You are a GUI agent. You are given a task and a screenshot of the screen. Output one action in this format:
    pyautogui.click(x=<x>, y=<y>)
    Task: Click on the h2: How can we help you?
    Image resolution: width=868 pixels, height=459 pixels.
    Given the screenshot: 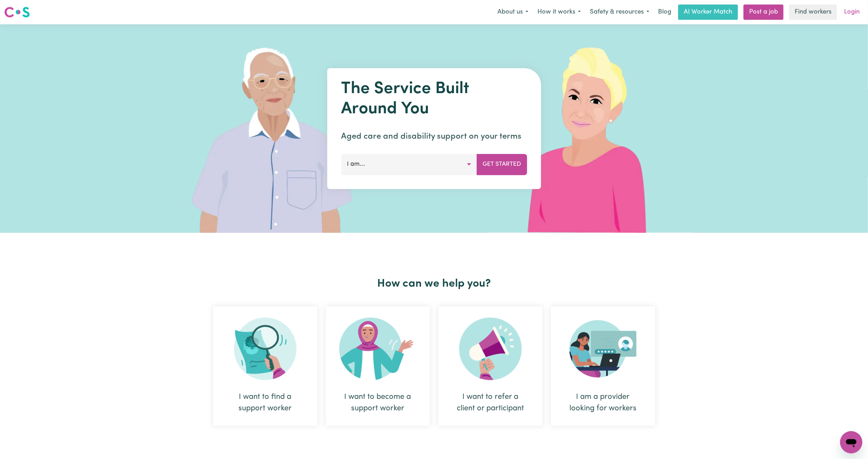 What is the action you would take?
    pyautogui.click(x=434, y=284)
    